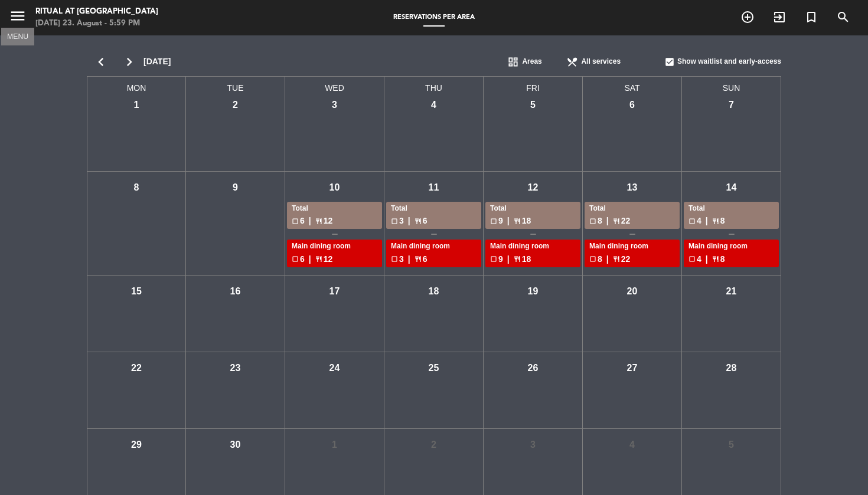 The width and height of the screenshot is (868, 495). Describe the element at coordinates (137, 368) in the screenshot. I see `div: 22` at that location.